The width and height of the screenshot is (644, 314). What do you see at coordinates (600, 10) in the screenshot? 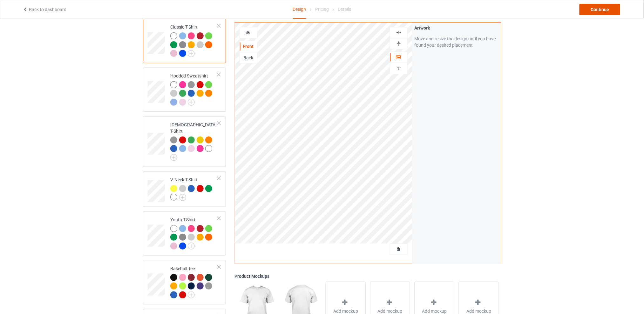
I see `div: Continue` at bounding box center [600, 10].